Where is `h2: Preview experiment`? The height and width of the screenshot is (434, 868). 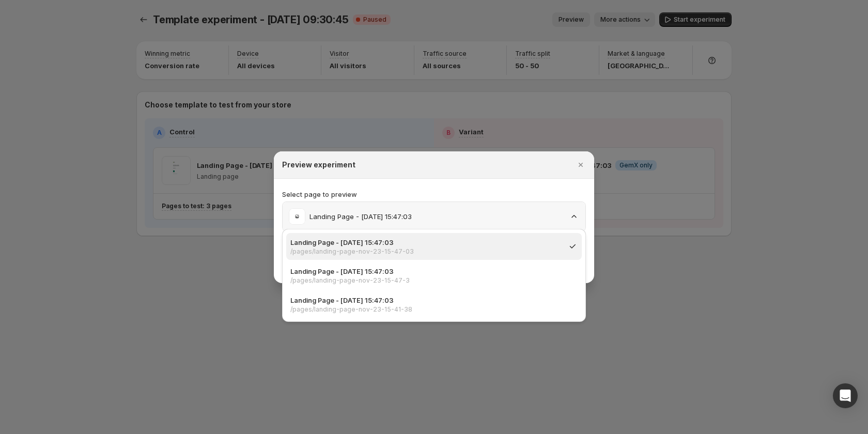
h2: Preview experiment is located at coordinates (319, 165).